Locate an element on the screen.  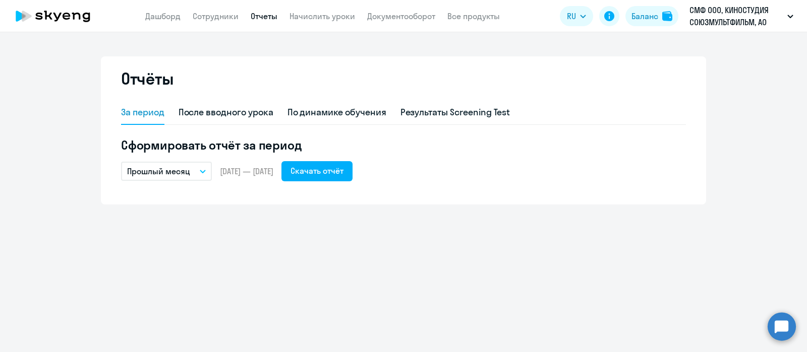
a: Балансbalance is located at coordinates (651, 16).